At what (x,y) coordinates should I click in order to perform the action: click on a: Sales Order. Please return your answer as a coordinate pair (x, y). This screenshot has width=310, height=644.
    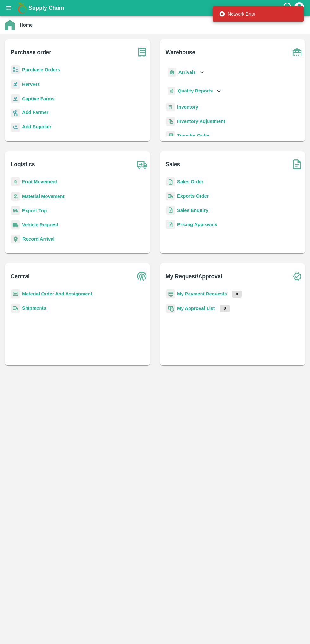
    Looking at the image, I should click on (190, 182).